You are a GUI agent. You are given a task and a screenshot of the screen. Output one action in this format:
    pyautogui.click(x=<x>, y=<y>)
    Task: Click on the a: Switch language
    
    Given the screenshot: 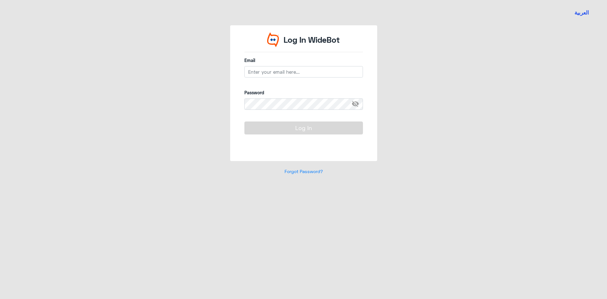 What is the action you would take?
    pyautogui.click(x=582, y=13)
    